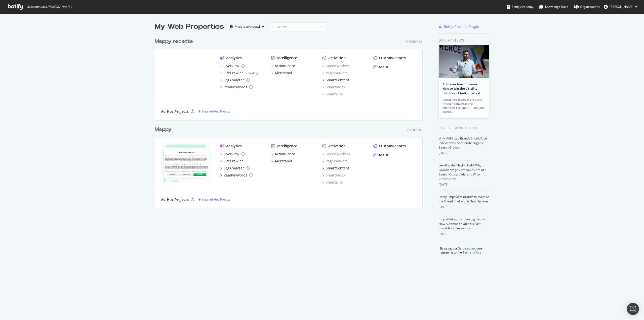 This screenshot has height=320, width=644. I want to click on a: Leveling the Playing Field: Why Growth-Stage Companies Are at a Search Crossroads, and What Comes..., so click(463, 172).